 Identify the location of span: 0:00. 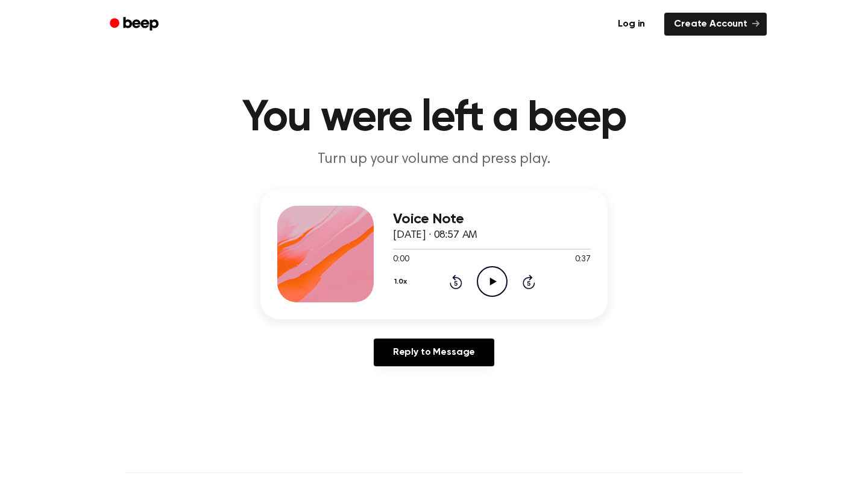
(401, 260).